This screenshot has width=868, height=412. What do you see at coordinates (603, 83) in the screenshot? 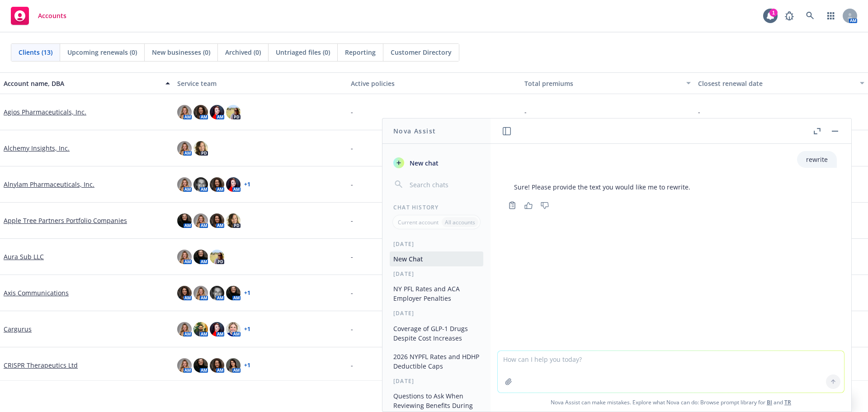
I see `div: Total premiums` at bounding box center [603, 83].